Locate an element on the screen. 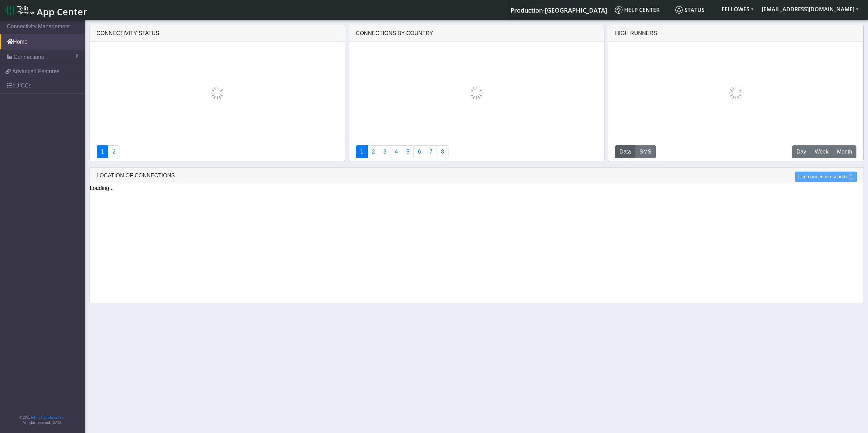  a: Usage per Country is located at coordinates (384, 152).